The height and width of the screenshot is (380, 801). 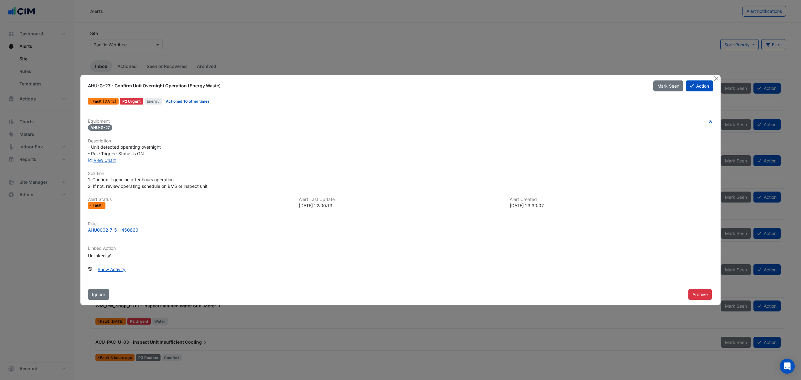 I want to click on h6: Linked Action, so click(x=400, y=248).